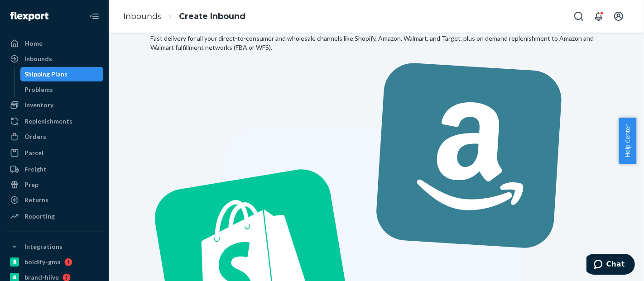 This screenshot has width=644, height=281. Describe the element at coordinates (39, 90) in the screenshot. I see `div: Problems` at that location.